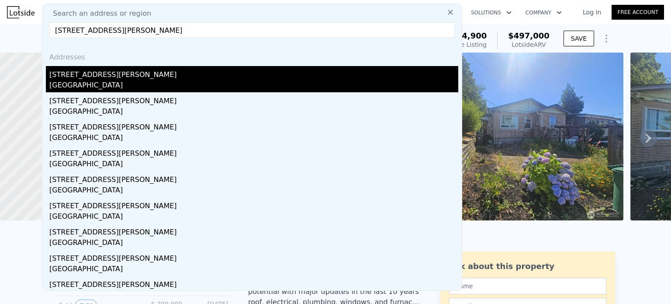  I want to click on input: Enter an address, city, region, neighborhood or zip code, so click(252, 30).